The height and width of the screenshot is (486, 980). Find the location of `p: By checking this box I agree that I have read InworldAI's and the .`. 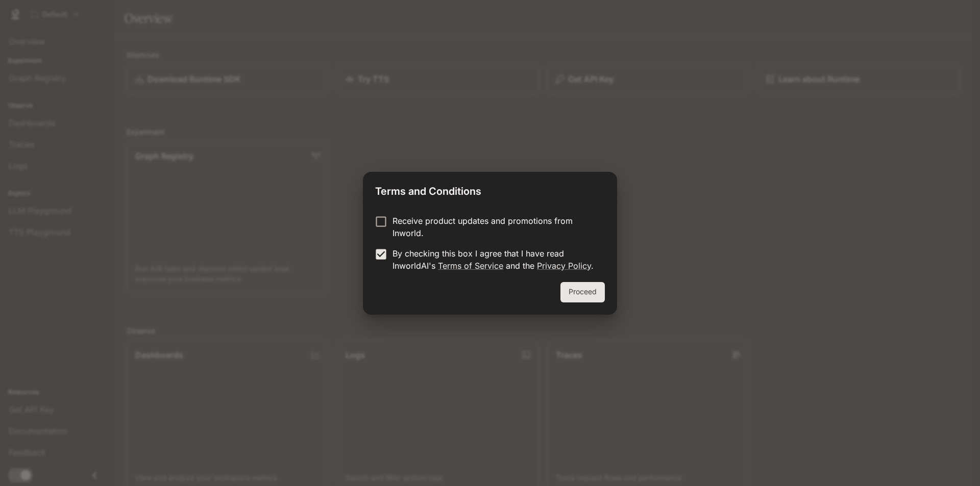

p: By checking this box I agree that I have read InworldAI's and the . is located at coordinates (494, 259).